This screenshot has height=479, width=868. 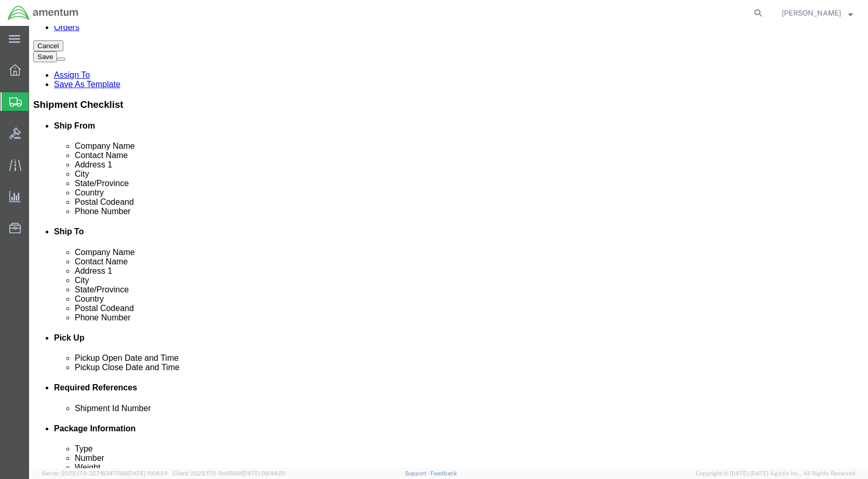 What do you see at coordinates (418, 474) in the screenshot?
I see `a: Support` at bounding box center [418, 474].